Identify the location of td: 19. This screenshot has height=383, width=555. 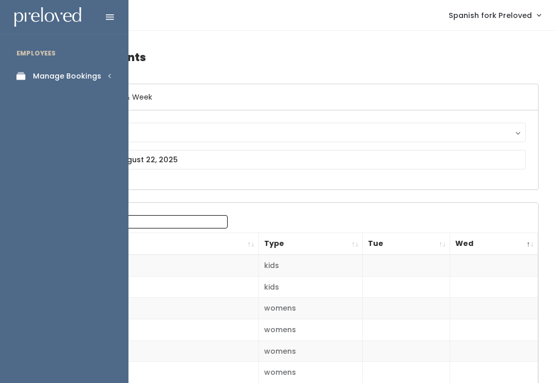
(156, 287).